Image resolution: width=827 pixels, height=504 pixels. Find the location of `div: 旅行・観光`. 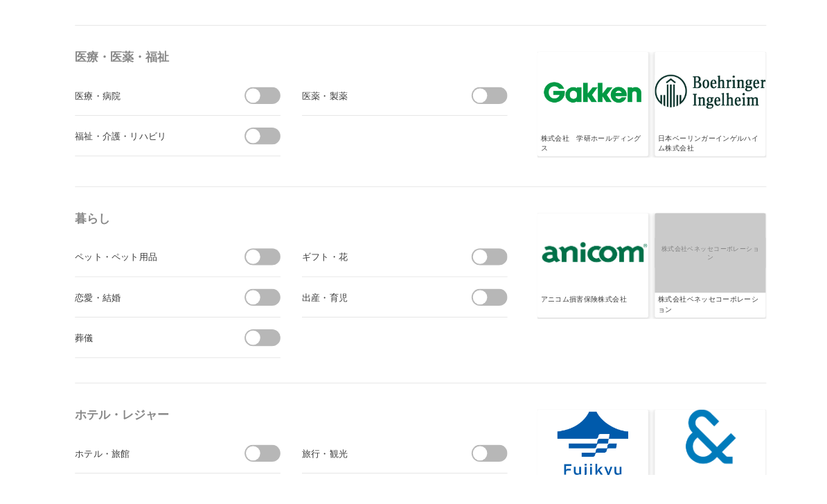

div: 旅行・観光 is located at coordinates (399, 480).